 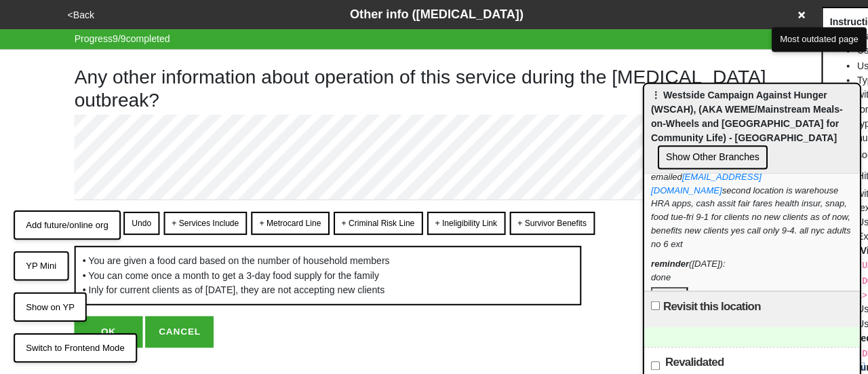 I want to click on button: Switch to Frontend Mode, so click(x=75, y=346).